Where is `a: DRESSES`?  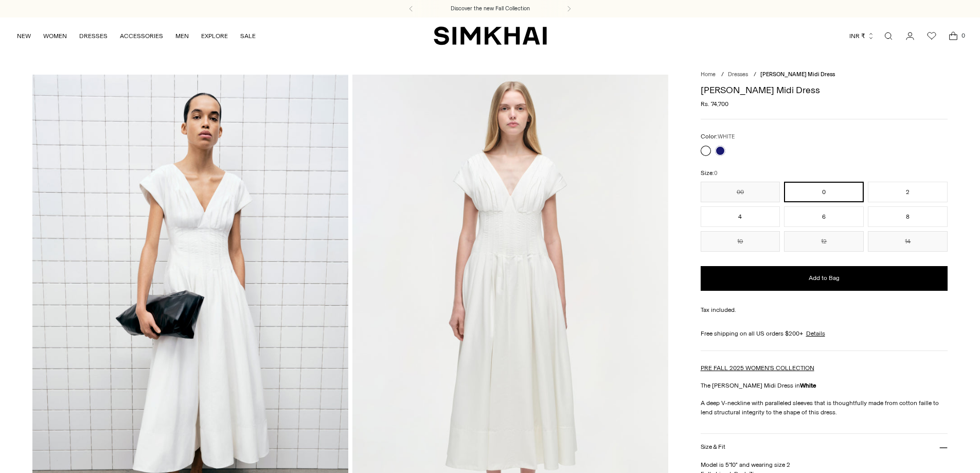
a: DRESSES is located at coordinates (93, 36).